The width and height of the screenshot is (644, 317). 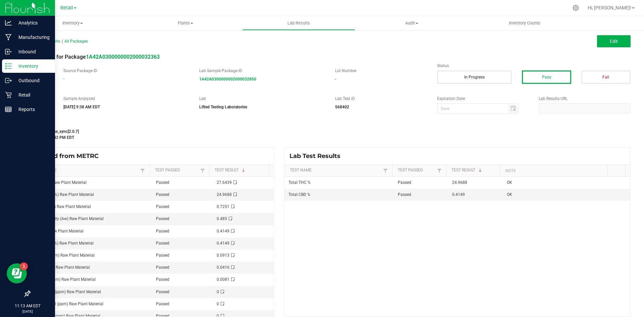 What do you see at coordinates (32, 66) in the screenshot?
I see `p: Inventory` at bounding box center [32, 66].